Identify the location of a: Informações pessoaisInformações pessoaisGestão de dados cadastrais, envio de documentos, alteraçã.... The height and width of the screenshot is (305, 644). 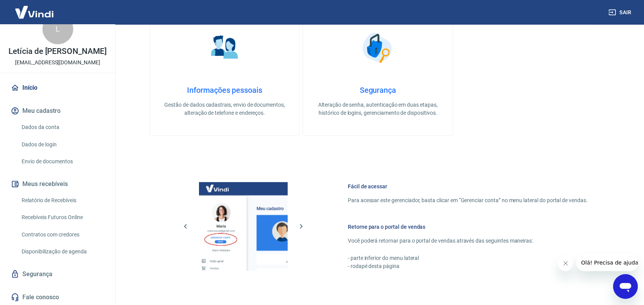
(224, 73).